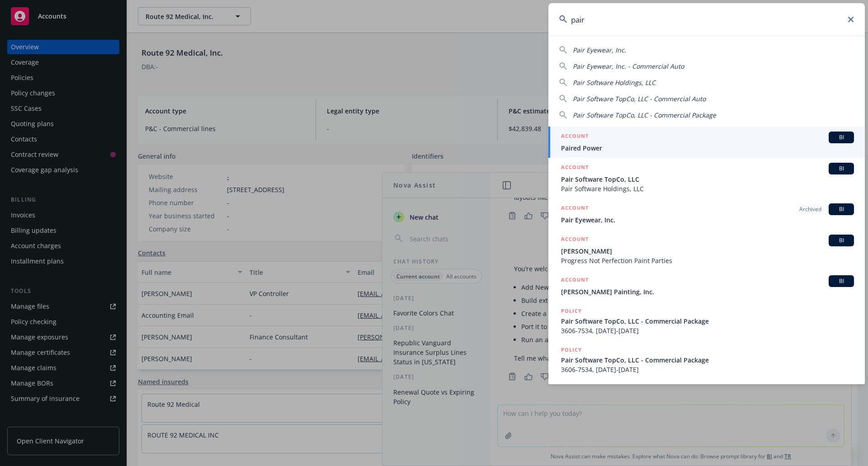  What do you see at coordinates (706, 178) in the screenshot?
I see `a: ACCOUNTBIPair Software TopCo, LLCPair Software Holdings, LLC` at bounding box center [706, 178].